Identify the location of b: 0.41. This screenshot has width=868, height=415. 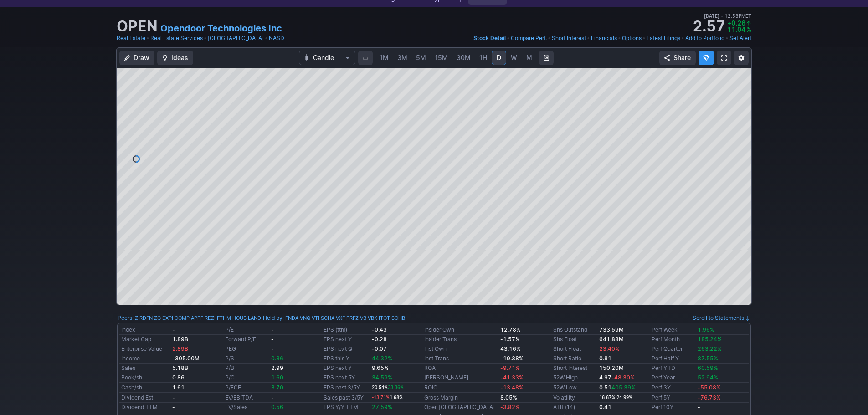
(605, 407).